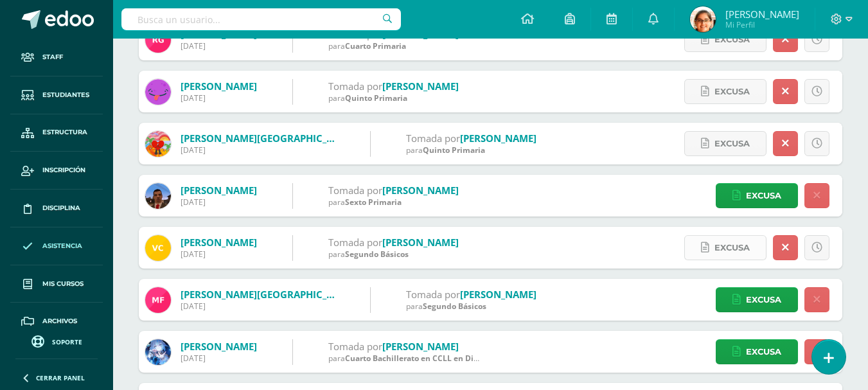  I want to click on span: Cuarto Primaria, so click(376, 46).